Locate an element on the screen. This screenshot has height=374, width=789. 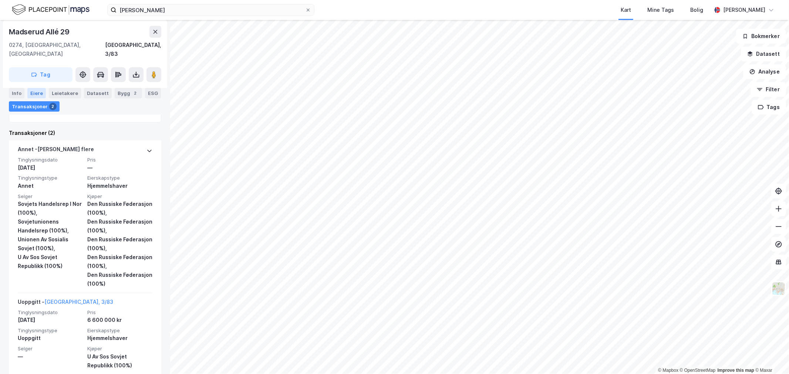
button: Analyse is located at coordinates (764, 72).